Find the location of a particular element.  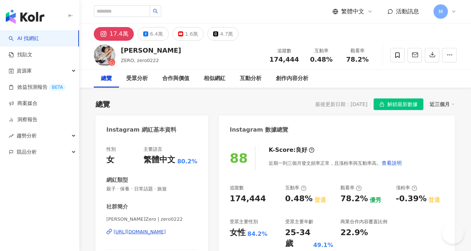

div: 性別 is located at coordinates (111, 149).